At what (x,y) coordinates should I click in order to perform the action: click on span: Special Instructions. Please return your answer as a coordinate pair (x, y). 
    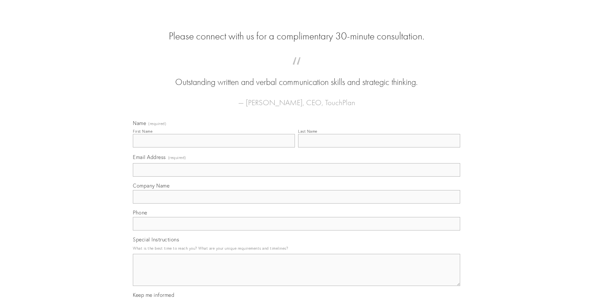
    Looking at the image, I should click on (156, 240).